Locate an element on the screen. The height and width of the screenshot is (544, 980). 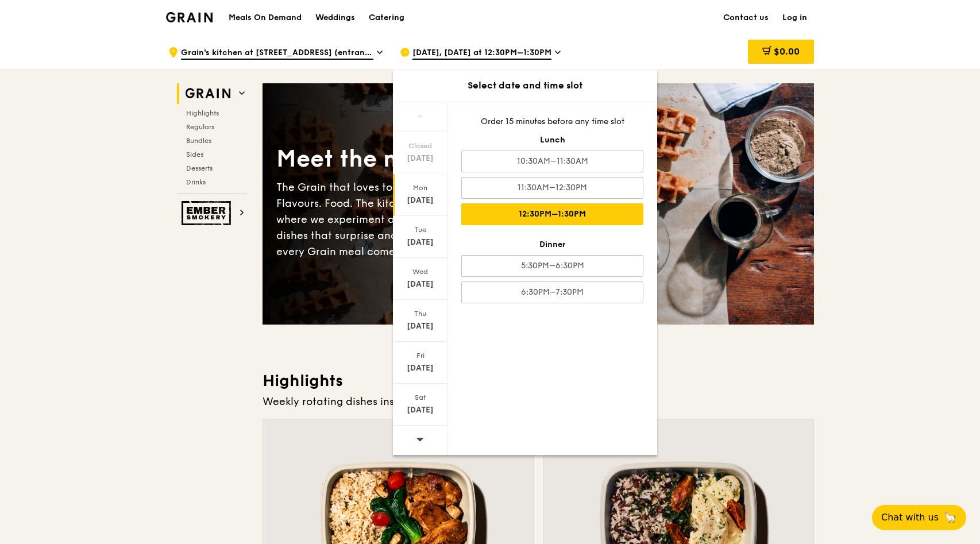
div: Lunch is located at coordinates (552, 140).